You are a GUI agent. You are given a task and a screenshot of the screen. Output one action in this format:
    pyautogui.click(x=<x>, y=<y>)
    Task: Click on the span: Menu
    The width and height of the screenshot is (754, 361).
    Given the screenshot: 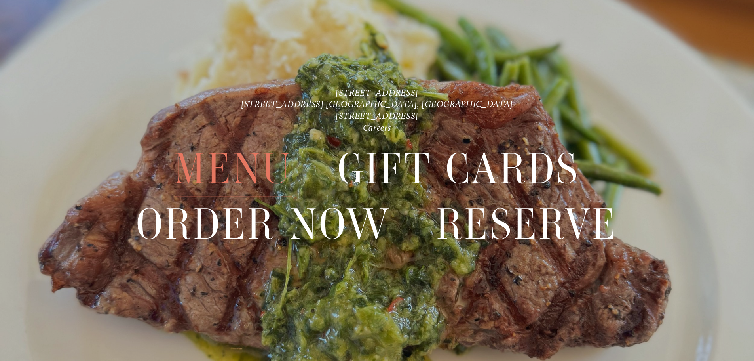 What is the action you would take?
    pyautogui.click(x=233, y=169)
    